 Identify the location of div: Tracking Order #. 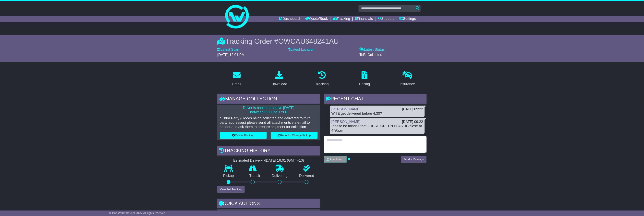
(322, 41).